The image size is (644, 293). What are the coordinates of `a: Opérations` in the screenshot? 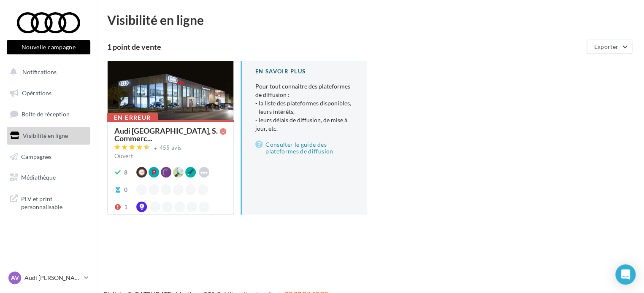 It's located at (48, 93).